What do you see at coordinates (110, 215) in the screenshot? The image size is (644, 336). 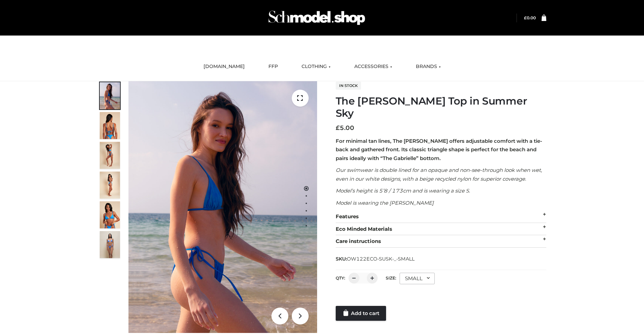 I see `img: 2.Alex-top_CN-1-1-2.jpg` at bounding box center [110, 215].